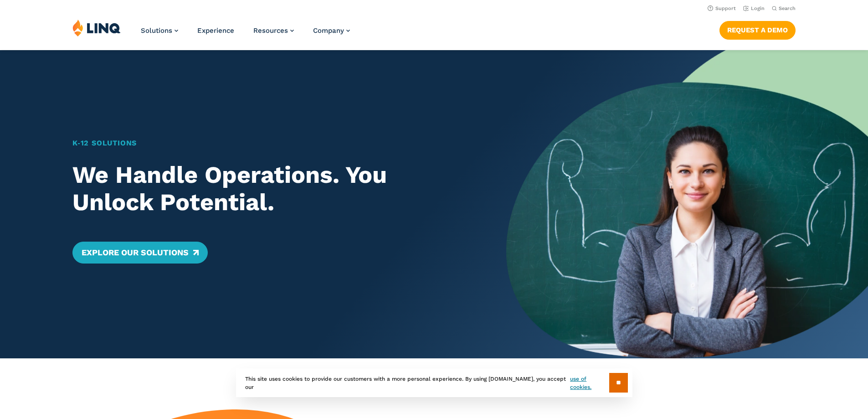  Describe the element at coordinates (329, 30) in the screenshot. I see `span: Company` at that location.